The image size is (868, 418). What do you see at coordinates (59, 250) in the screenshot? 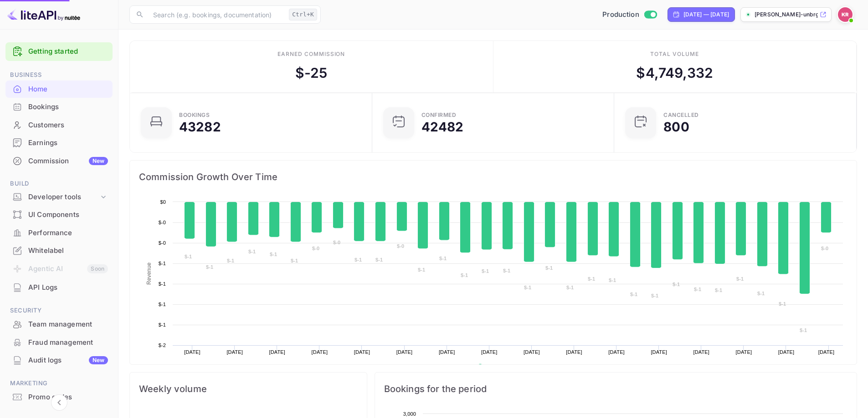
I see `a: Whitelabel` at bounding box center [59, 250].